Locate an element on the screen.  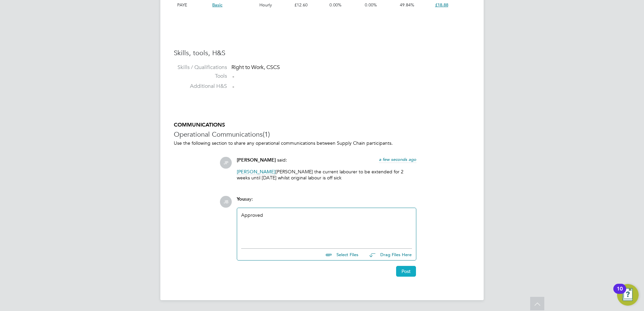
span: JP is located at coordinates (226, 163).